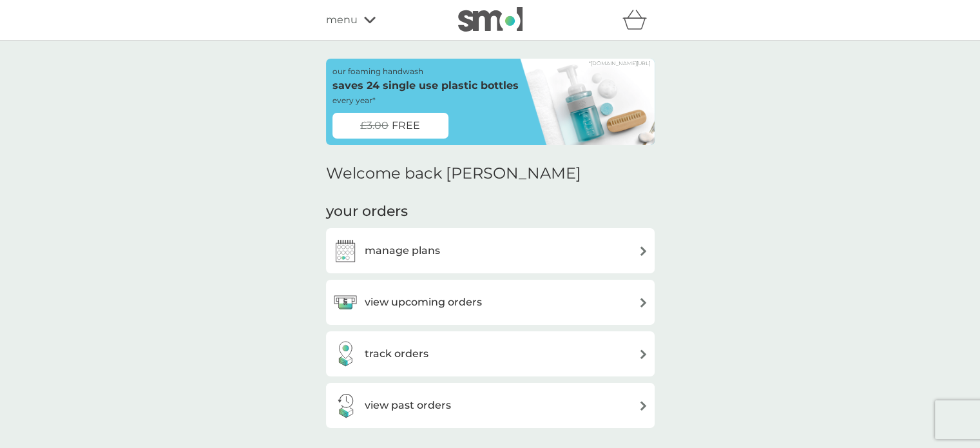 Image resolution: width=980 pixels, height=448 pixels. I want to click on span: £3.00, so click(374, 126).